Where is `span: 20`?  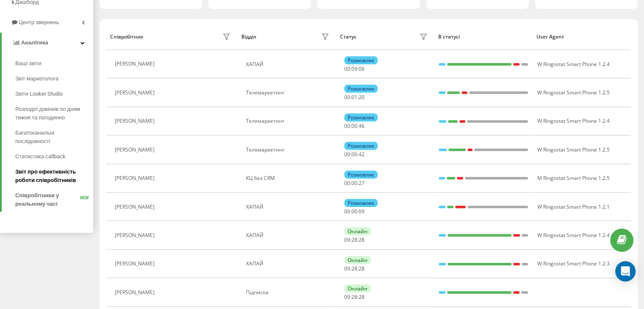
span: 20 is located at coordinates (362, 97).